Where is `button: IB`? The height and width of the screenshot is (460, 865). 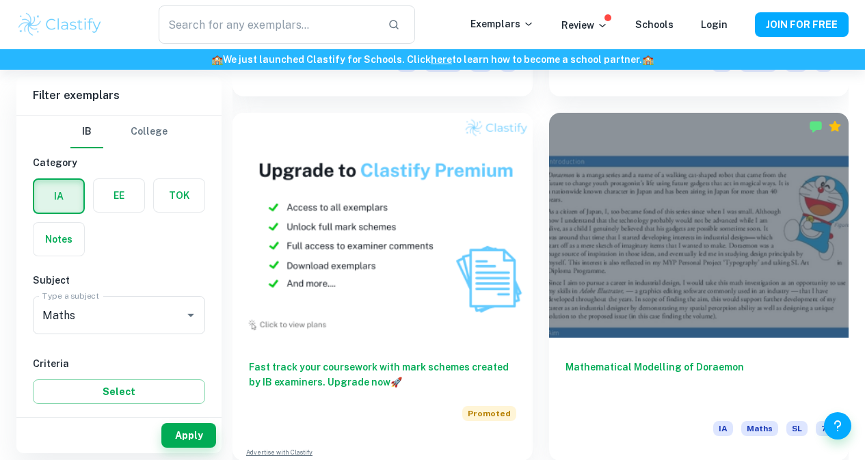 button: IB is located at coordinates (87, 132).